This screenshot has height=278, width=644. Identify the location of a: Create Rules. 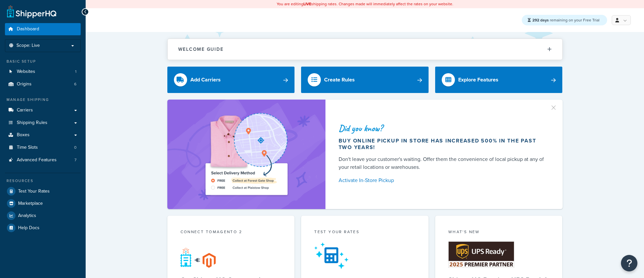
(364, 80).